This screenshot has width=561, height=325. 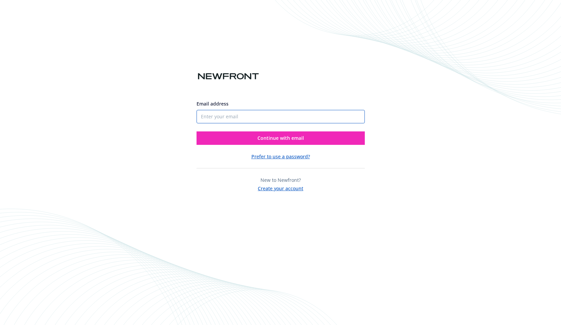 What do you see at coordinates (280, 188) in the screenshot?
I see `button: Create your account` at bounding box center [280, 188].